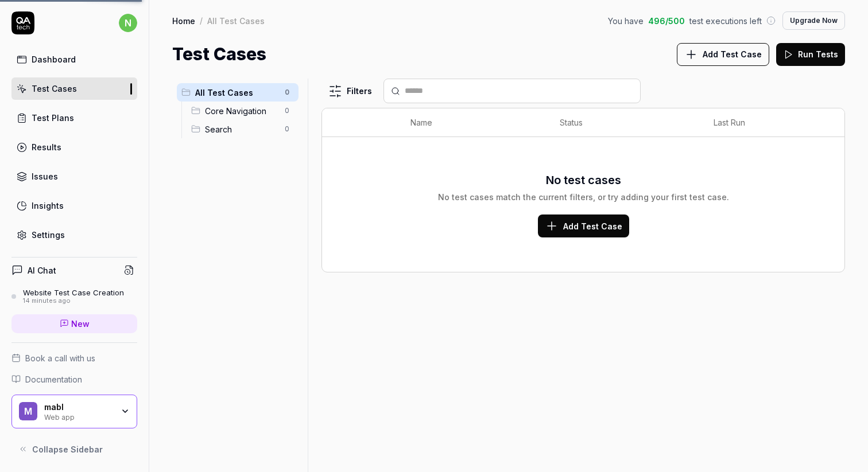 This screenshot has width=868, height=472. Describe the element at coordinates (584, 197) in the screenshot. I see `div: No test cases match the current filters, or try adding your first test case.` at that location.